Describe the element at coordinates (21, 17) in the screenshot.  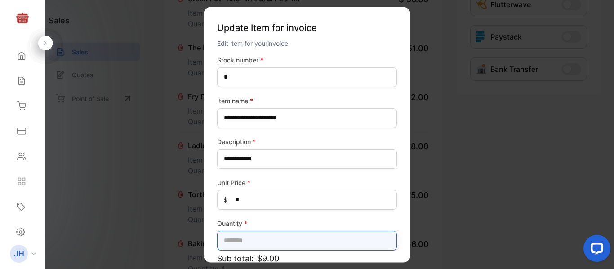
I see `button: Open LiveChat chat widget` at that location.